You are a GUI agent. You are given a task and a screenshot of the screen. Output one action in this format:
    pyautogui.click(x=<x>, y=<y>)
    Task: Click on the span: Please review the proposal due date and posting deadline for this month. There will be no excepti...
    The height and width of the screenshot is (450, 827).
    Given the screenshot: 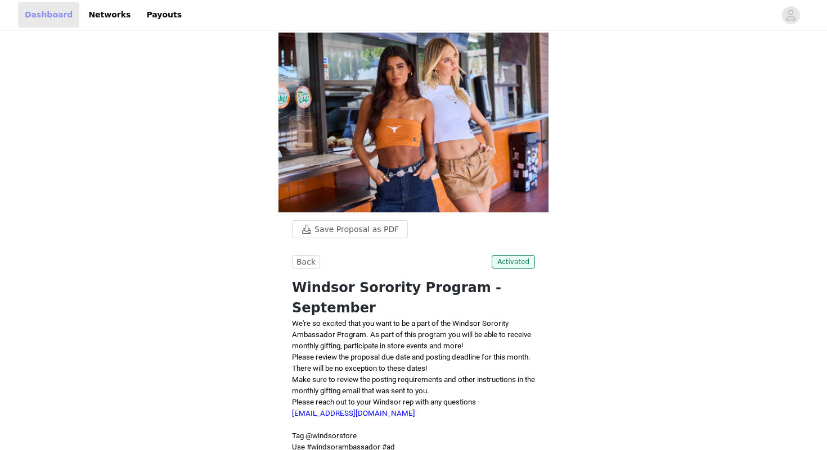 What is the action you would take?
    pyautogui.click(x=411, y=363)
    